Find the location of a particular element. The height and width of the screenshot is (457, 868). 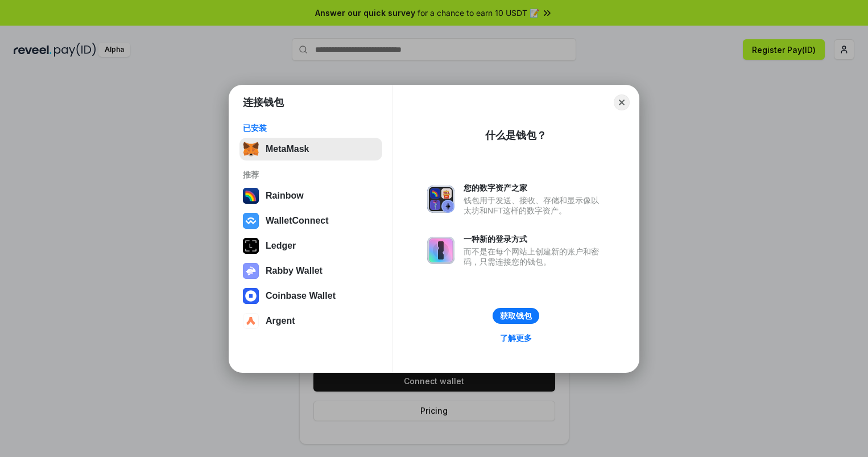

img: svg+xml,%3Csvg%20xmlns%3D%22http%3A%2F%2Fwww.w3.org%2F2000%2Fsvg%22%20width%3D%2228%22%20height%3... is located at coordinates (251, 246).